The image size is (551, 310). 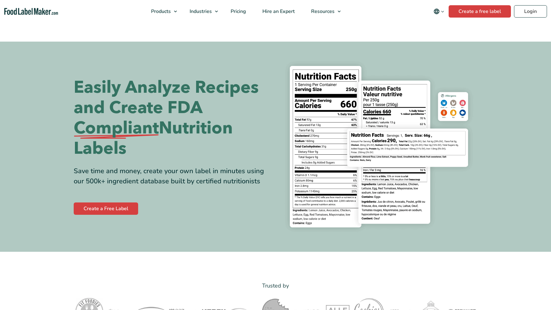 What do you see at coordinates (278, 11) in the screenshot?
I see `span: Hire an Expert` at bounding box center [278, 11].